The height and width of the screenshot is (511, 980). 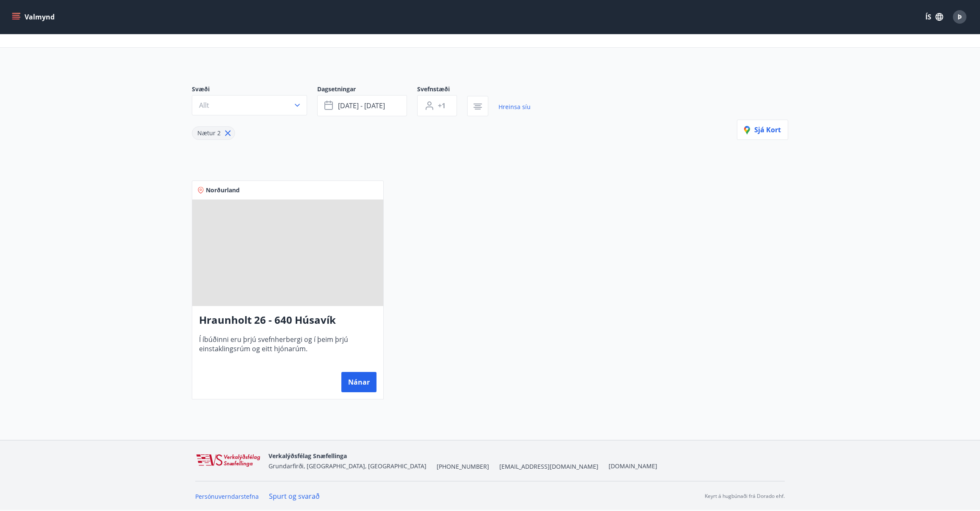 I want to click on button: menu, so click(x=34, y=17).